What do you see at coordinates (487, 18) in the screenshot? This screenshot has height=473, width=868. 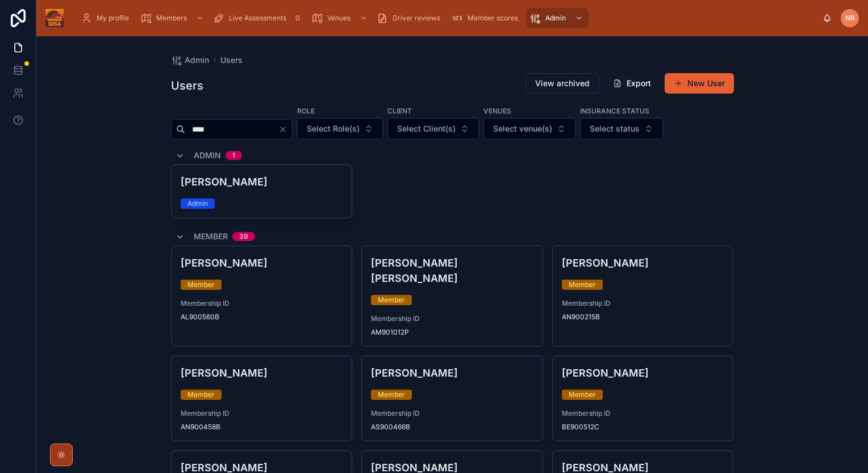 I see `a: Member scores` at bounding box center [487, 18].